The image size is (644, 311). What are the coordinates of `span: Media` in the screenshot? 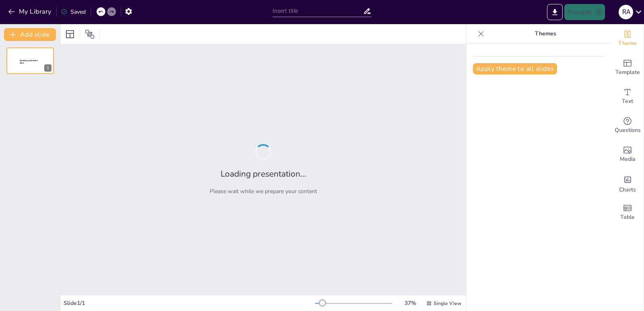 It's located at (628, 159).